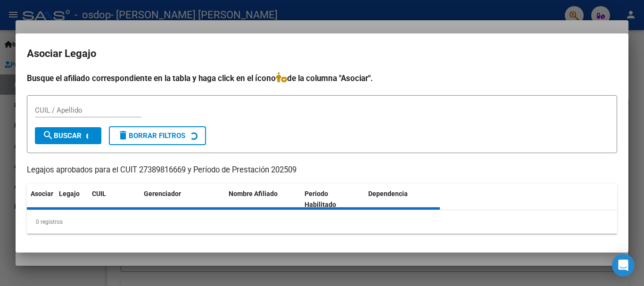 This screenshot has height=286, width=644. I want to click on span: Gerenciador, so click(162, 194).